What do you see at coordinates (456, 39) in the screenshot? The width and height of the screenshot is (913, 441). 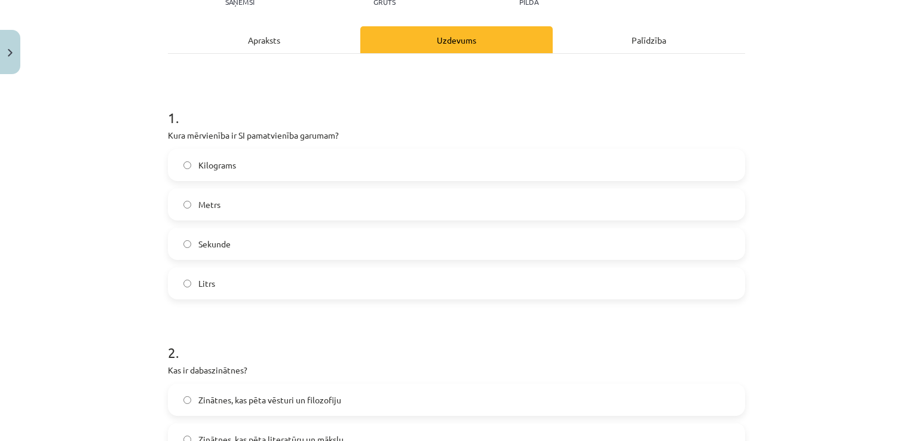 I see `div: Uzdevums` at bounding box center [456, 39].